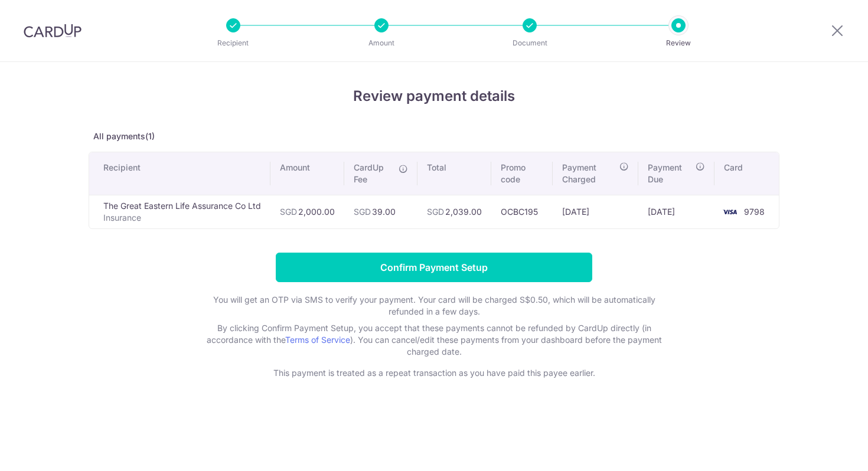 The image size is (868, 471). I want to click on p: All payments(1), so click(434, 136).